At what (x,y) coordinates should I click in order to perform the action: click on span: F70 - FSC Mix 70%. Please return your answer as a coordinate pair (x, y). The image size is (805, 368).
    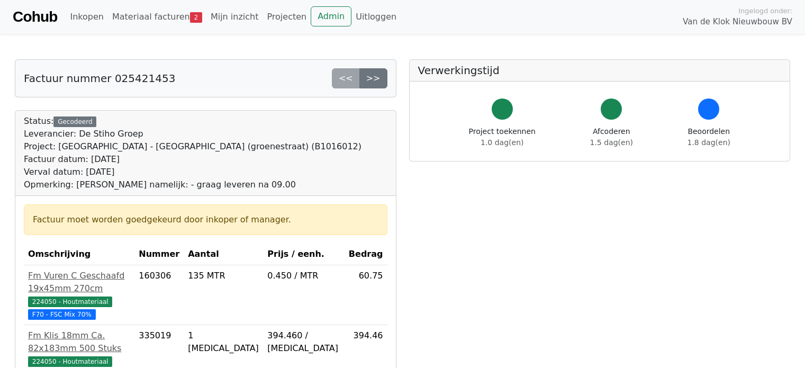
    Looking at the image, I should click on (62, 314).